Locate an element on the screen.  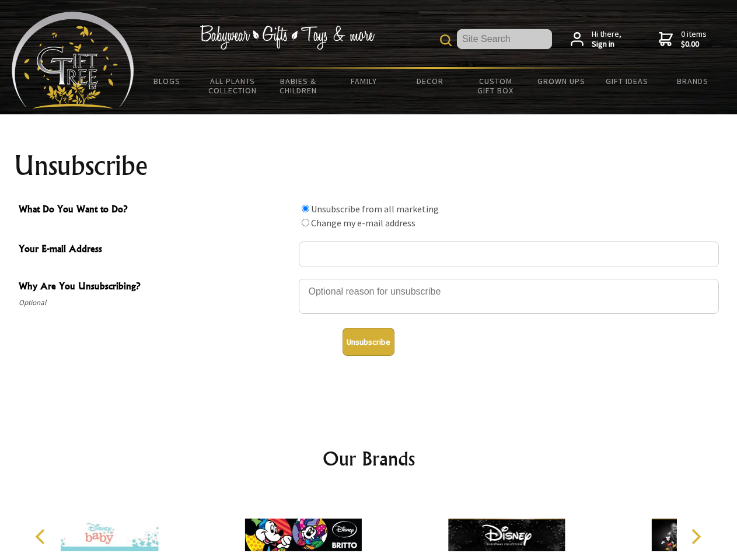
span: Why Are You Unsubscribing? is located at coordinates (156, 287).